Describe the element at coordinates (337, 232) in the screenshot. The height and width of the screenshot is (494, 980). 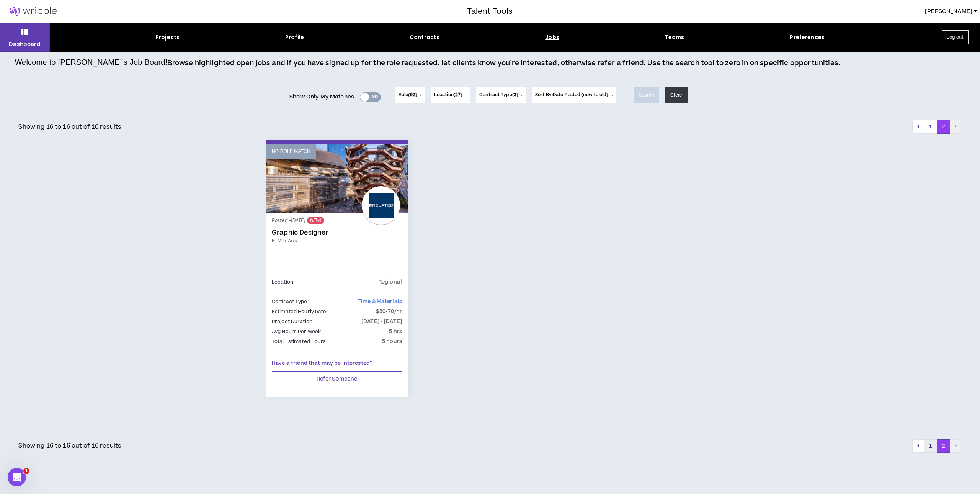
I see `a: Graphic Designer` at that location.